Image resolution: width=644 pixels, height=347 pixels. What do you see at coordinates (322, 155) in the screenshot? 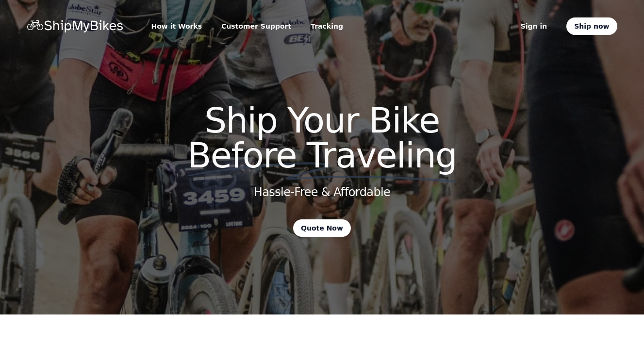
I see `span: Before Traveling` at bounding box center [322, 155].